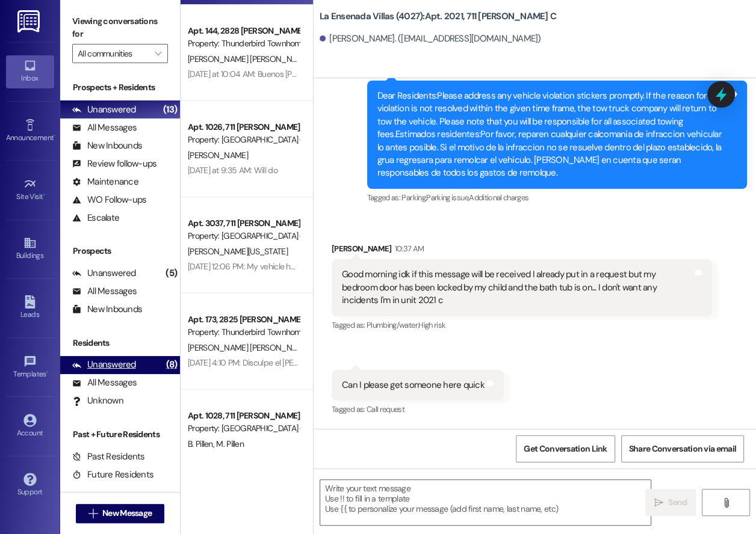 This screenshot has width=756, height=534. What do you see at coordinates (98, 400) in the screenshot?
I see `div: Unknown` at bounding box center [98, 400].